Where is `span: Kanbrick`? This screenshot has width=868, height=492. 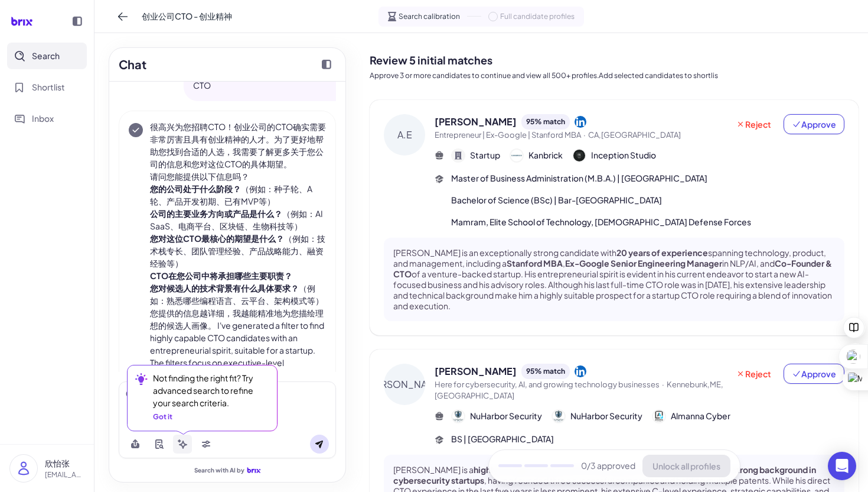 span: Kanbrick is located at coordinates (546, 155).